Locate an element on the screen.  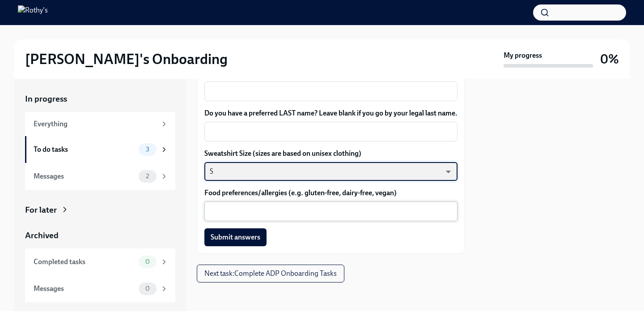
label: Sweatshirt Size (sizes are based on unisex clothing) is located at coordinates (331, 153).